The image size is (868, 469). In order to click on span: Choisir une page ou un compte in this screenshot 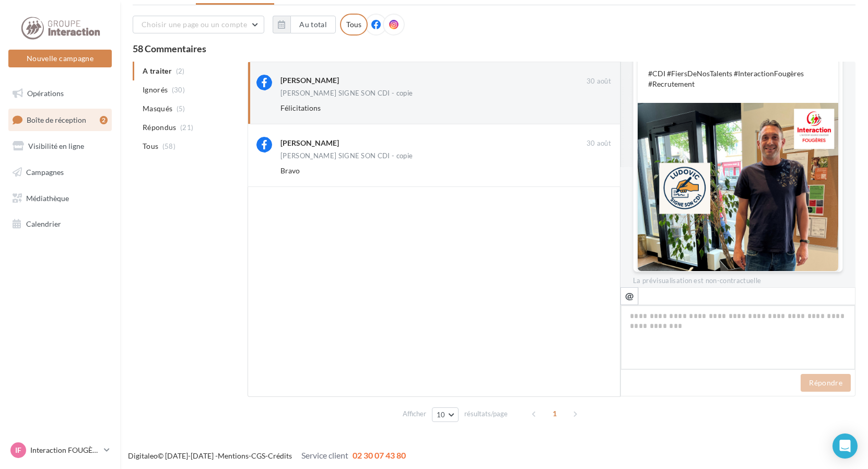, I will do `click(194, 24)`.